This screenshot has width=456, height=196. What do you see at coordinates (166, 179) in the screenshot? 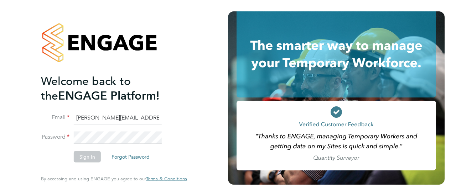
I see `a: Terms & Conditions` at bounding box center [166, 179].